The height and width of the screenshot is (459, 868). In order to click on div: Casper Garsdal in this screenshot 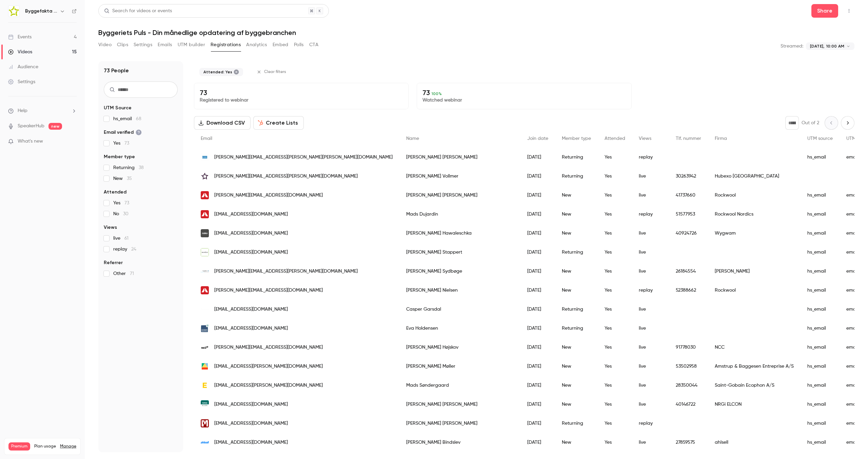, I will do `click(460, 309)`.